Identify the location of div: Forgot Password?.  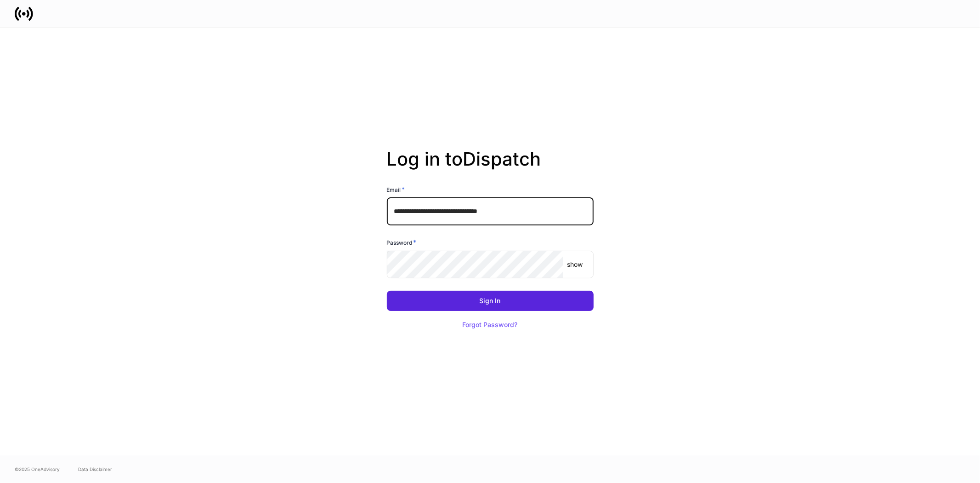
(490, 324).